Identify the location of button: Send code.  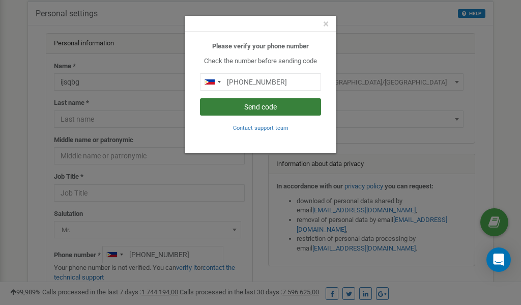
(261, 107).